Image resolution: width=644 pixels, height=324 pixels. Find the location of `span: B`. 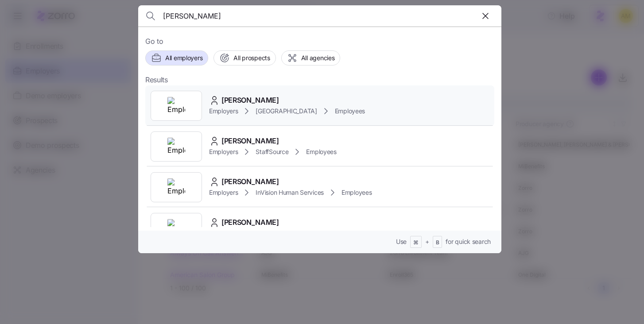

span: B is located at coordinates (437, 242).